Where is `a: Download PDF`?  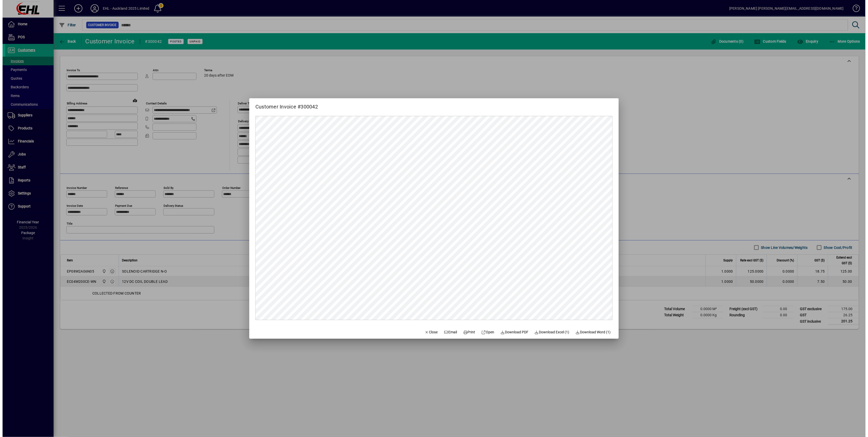
a: Download PDF is located at coordinates (512, 332).